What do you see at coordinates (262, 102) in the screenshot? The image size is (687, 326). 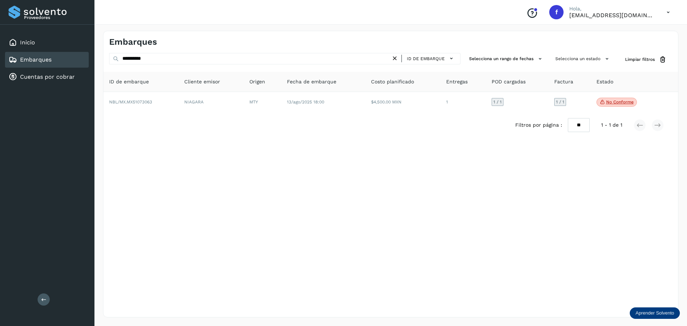 I see `td: MTY` at bounding box center [262, 102].